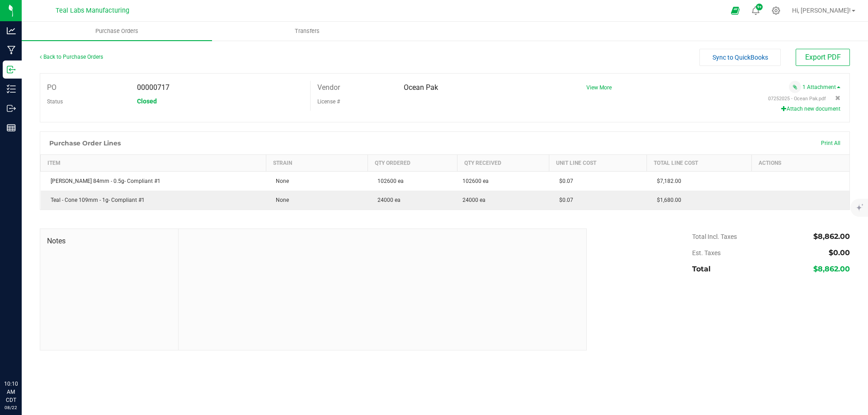  What do you see at coordinates (821, 87) in the screenshot?
I see `a: 1 Attachment` at bounding box center [821, 87].